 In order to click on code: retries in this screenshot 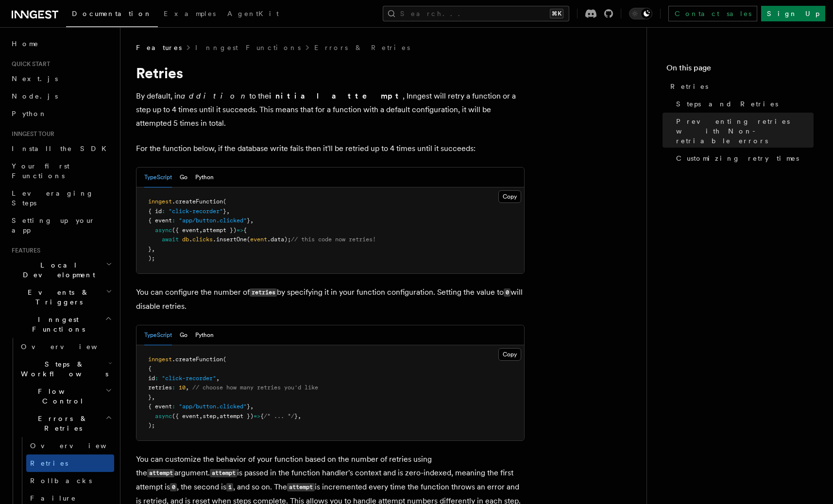, I will do `click(263, 292)`.